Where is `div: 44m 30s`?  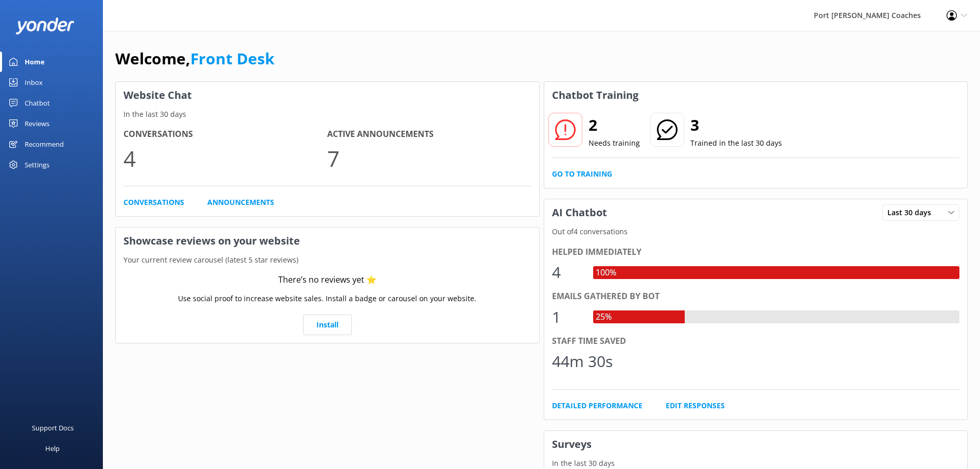
div: 44m 30s is located at coordinates (582, 361).